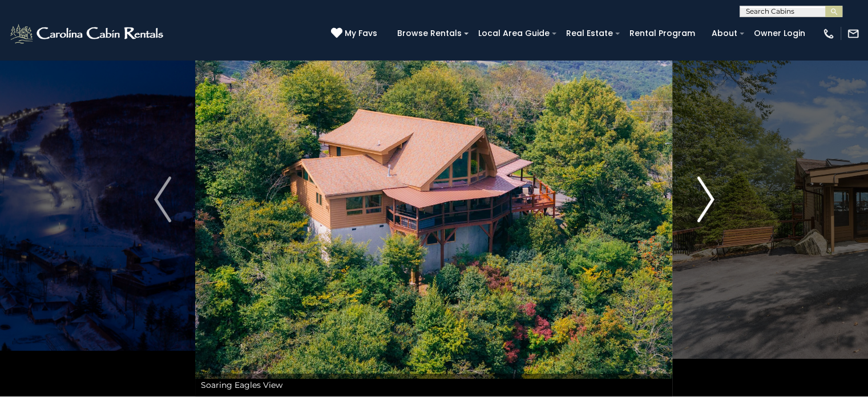 This screenshot has width=868, height=397. I want to click on a: Real Estate, so click(590, 33).